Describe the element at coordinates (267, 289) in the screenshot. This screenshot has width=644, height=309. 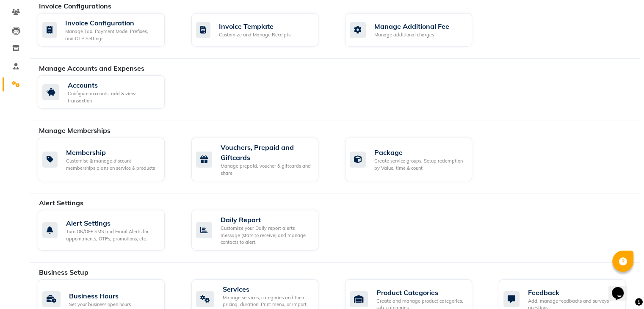
I see `div: Services` at that location.